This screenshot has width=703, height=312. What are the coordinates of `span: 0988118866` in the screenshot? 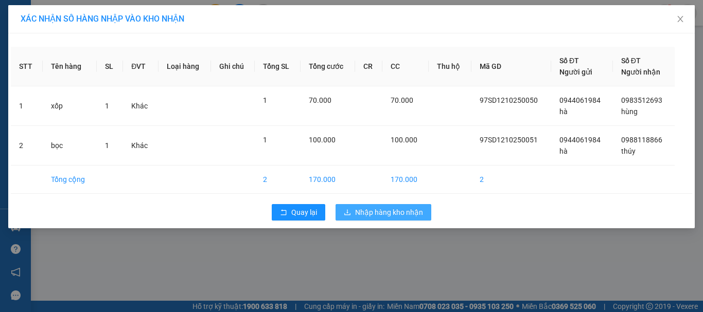 It's located at (642, 140).